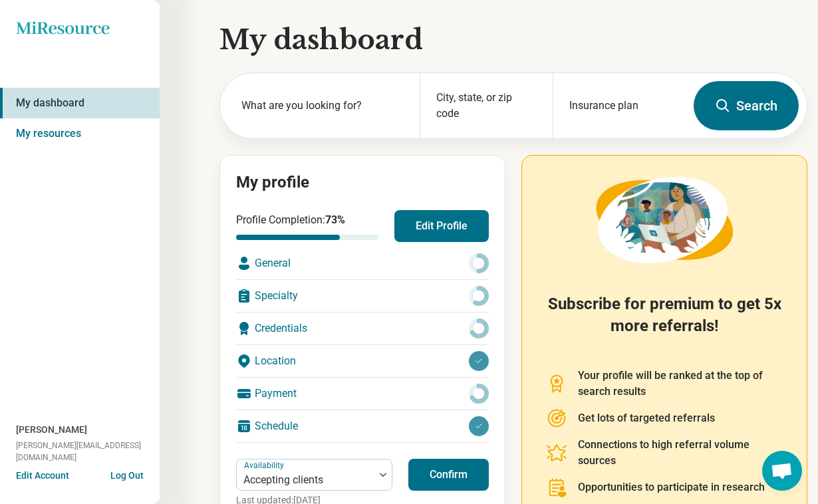 The image size is (818, 504). Describe the element at coordinates (646, 418) in the screenshot. I see `p: Get lots of targeted referrals` at that location.